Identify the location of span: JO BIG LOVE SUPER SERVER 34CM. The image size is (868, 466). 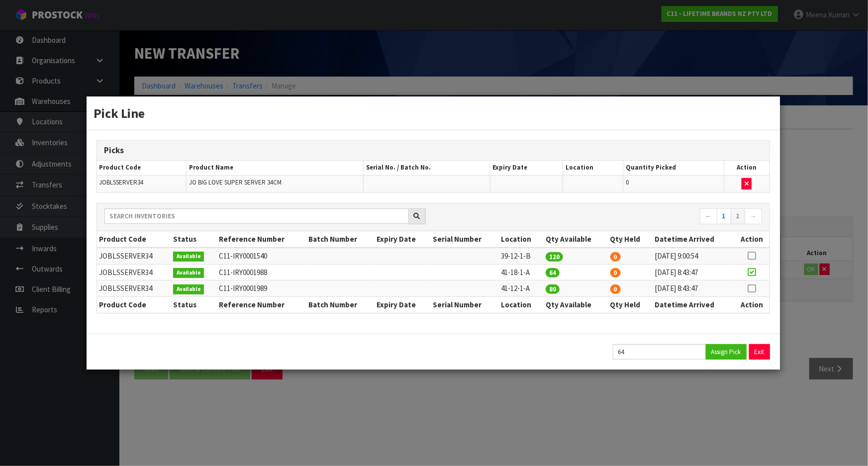
(235, 182).